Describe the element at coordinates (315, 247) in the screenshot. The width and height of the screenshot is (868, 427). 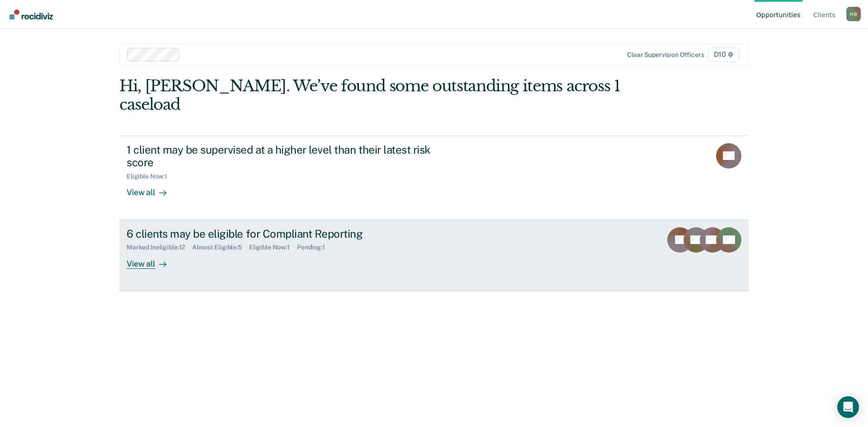
I see `div: Pending : 1` at that location.